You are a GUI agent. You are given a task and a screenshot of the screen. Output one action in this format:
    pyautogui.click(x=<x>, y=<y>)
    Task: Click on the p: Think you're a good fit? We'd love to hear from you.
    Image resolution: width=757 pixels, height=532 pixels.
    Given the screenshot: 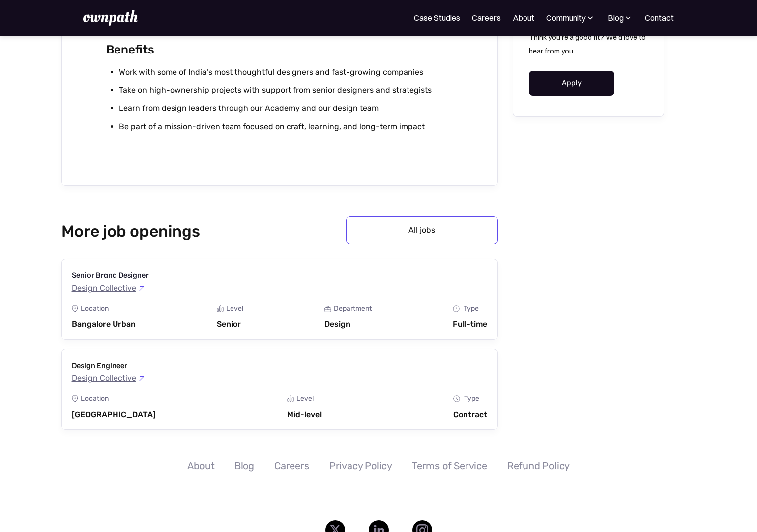 What is the action you would take?
    pyautogui.click(x=588, y=44)
    